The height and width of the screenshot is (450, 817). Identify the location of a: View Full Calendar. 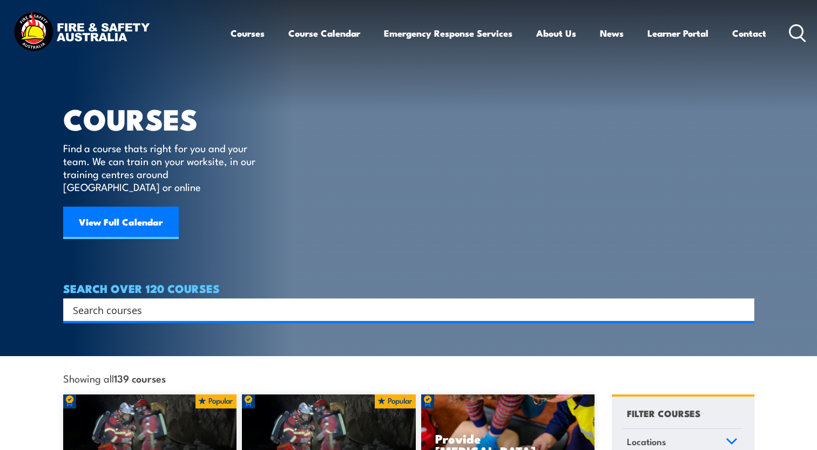
(121, 223).